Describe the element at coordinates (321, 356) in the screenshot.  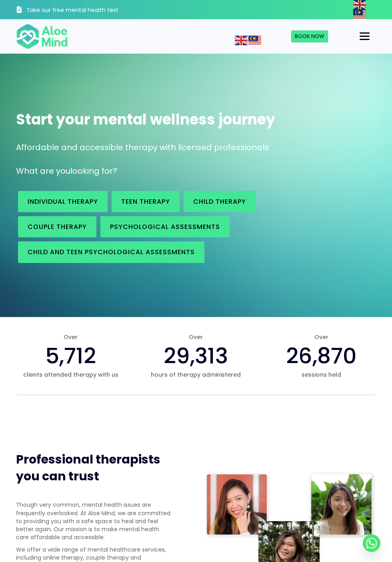
I see `span: 26,870` at that location.